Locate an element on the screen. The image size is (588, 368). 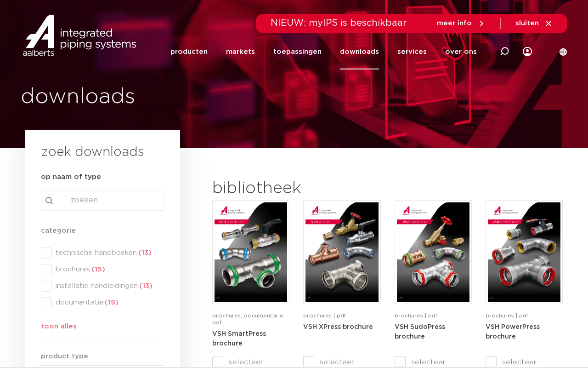
a: VSH XPress brochure is located at coordinates (338, 327).